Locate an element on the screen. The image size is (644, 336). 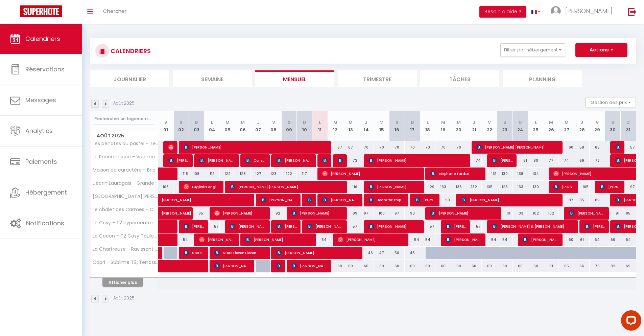
th: 28 is located at coordinates (582, 126).